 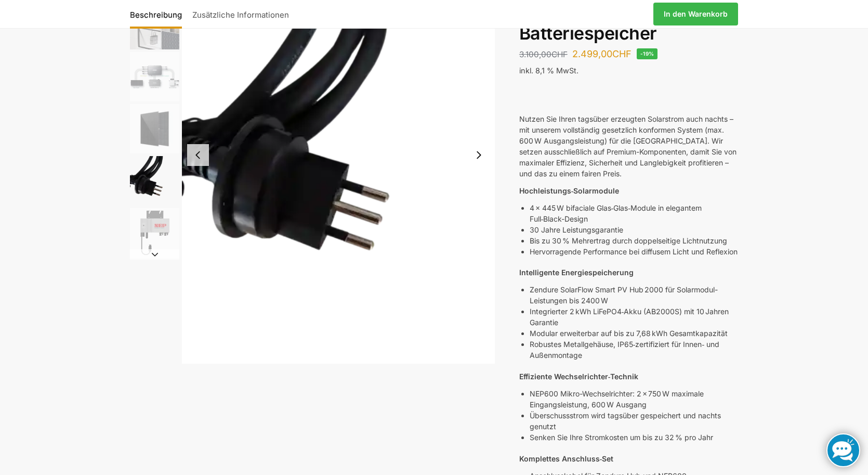 What do you see at coordinates (647, 54) in the screenshot?
I see `span: -19%` at bounding box center [647, 54].